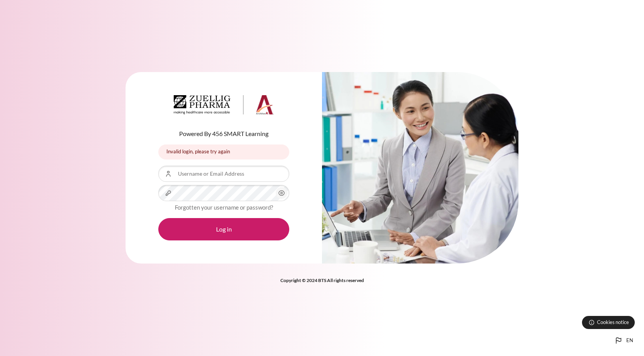 The height and width of the screenshot is (356, 644). I want to click on button: Log in, so click(224, 229).